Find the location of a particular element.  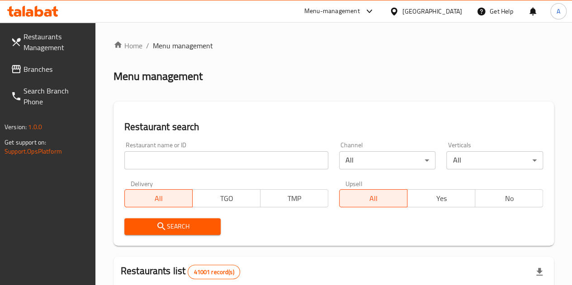

h2: Restaurants list is located at coordinates (180, 272).